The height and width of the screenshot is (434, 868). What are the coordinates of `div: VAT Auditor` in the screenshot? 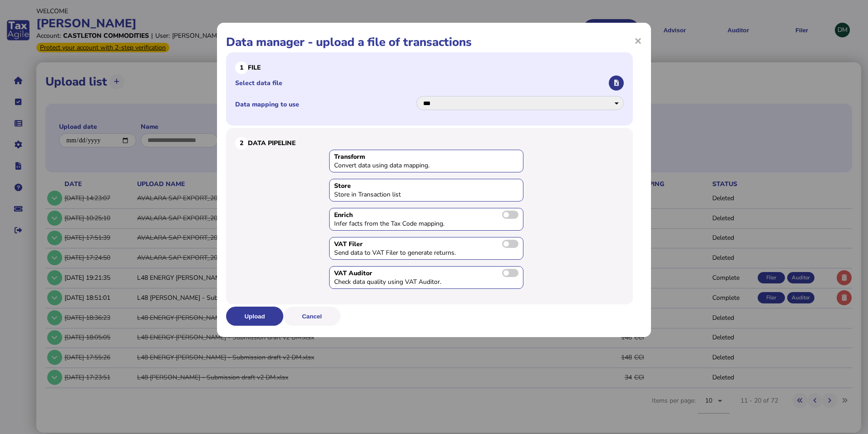 It's located at (427, 273).